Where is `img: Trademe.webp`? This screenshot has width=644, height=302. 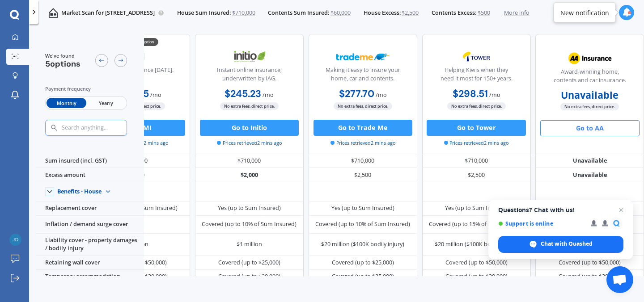 img: Trademe.webp is located at coordinates (363, 56).